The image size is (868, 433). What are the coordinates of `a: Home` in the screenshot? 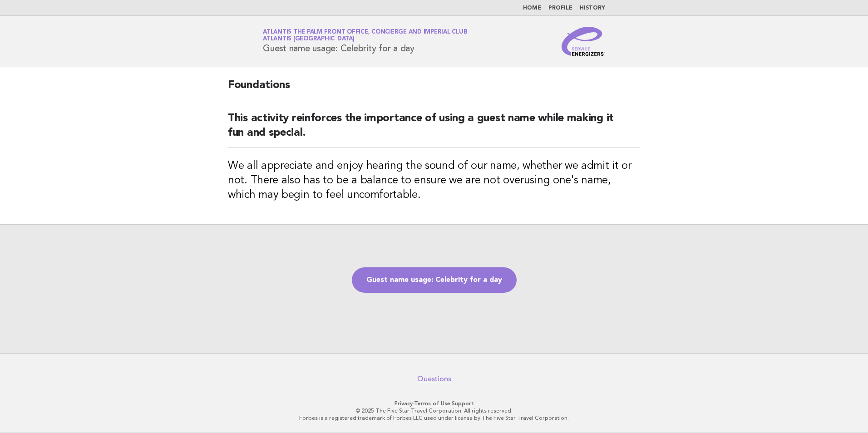 It's located at (532, 8).